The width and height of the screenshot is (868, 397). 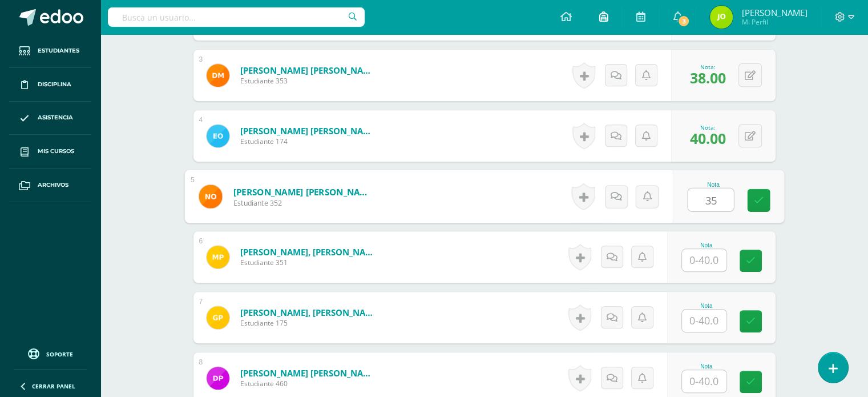 I want to click on img: c7d07b9c7f5a8d7d2bcdd01d3a3bfc2c.png, so click(x=210, y=196).